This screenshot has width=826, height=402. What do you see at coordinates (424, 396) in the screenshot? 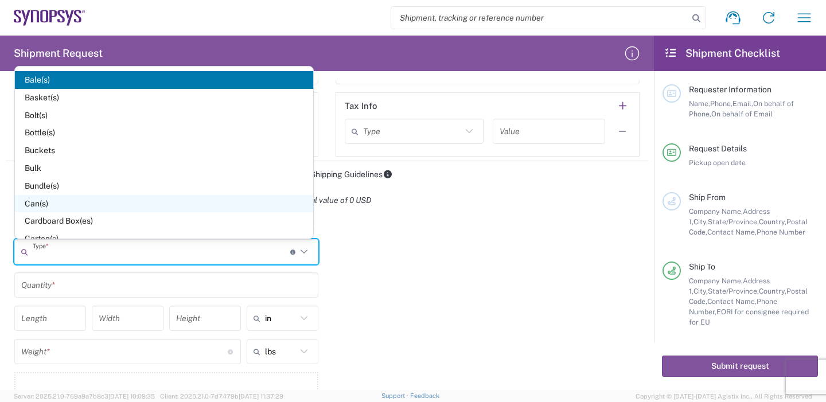
I see `a: Feedback` at bounding box center [424, 396].